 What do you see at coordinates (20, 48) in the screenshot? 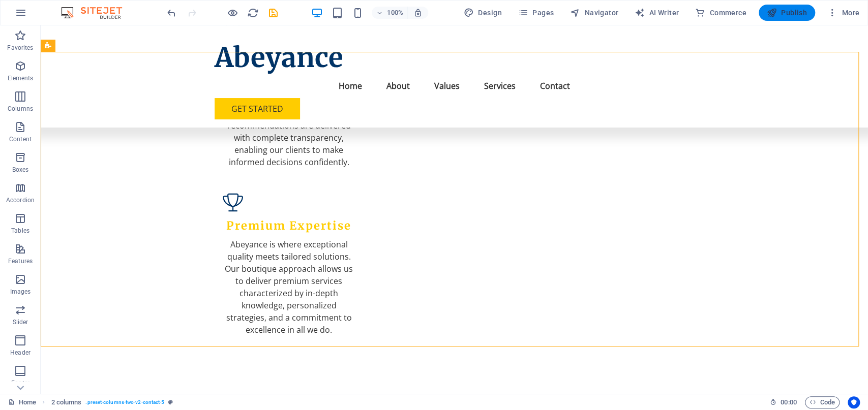
I see `p: Favorites` at bounding box center [20, 48].